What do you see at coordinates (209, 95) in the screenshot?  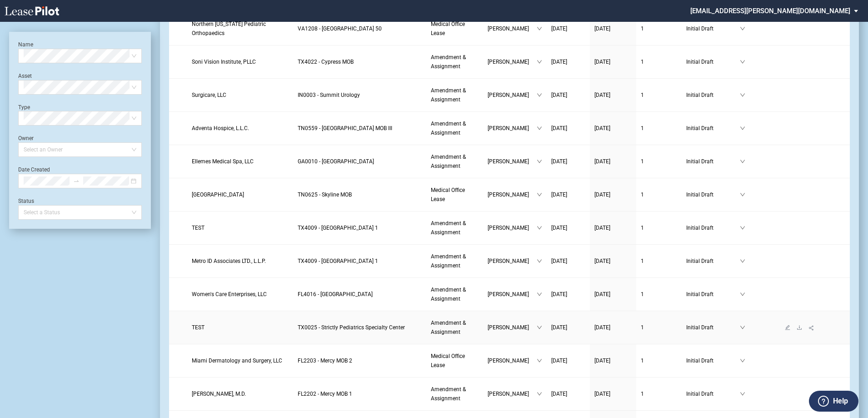 I see `span: Surgicare, LLC` at bounding box center [209, 95].